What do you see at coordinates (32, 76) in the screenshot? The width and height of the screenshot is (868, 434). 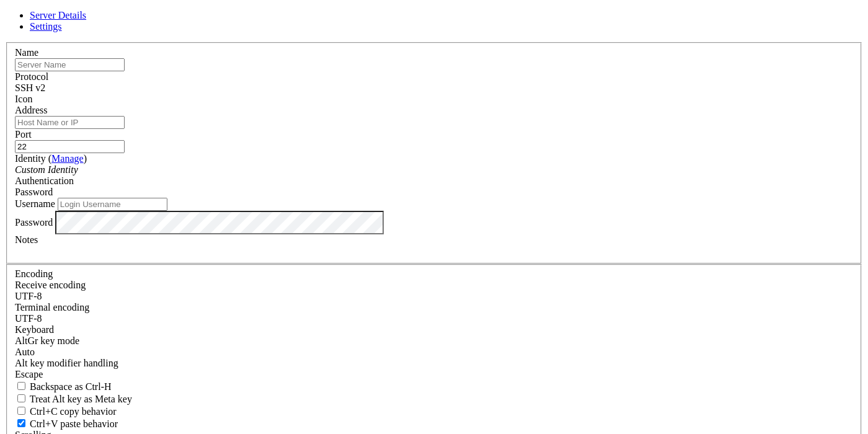 I see `label: Protocol` at bounding box center [32, 76].